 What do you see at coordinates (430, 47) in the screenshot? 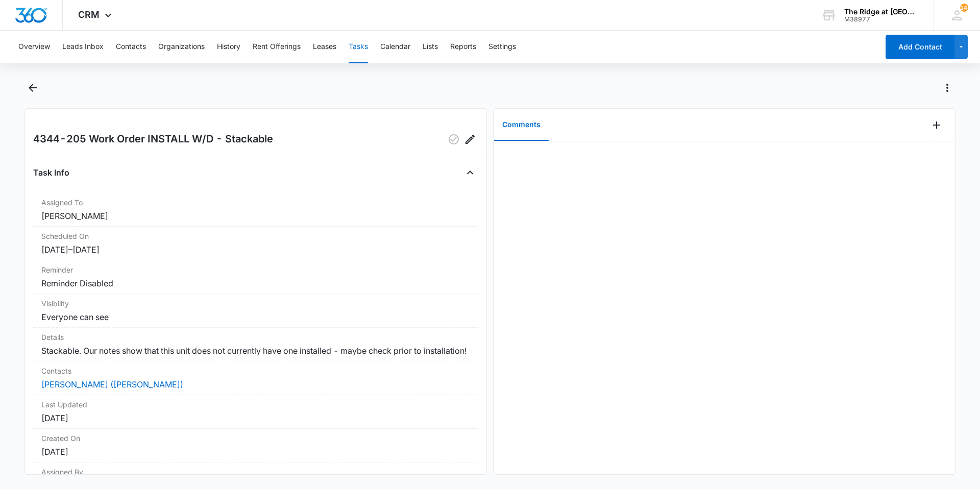
I see `button: Lists` at bounding box center [430, 47].